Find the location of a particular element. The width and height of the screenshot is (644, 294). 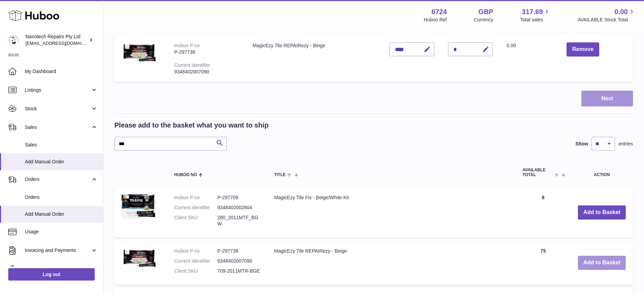

dd: 280_2011MTF_BGW is located at coordinates (239, 221).